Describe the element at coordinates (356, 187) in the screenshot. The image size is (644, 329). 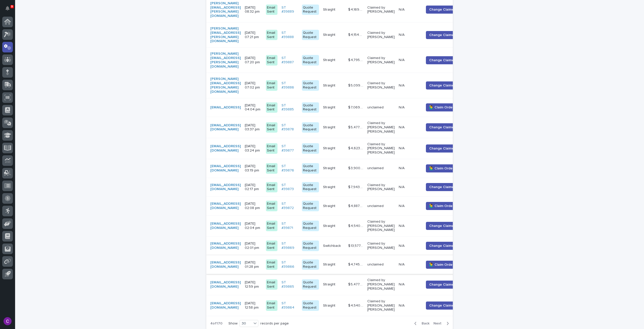
I see `p: $ 7,943.00` at that location.